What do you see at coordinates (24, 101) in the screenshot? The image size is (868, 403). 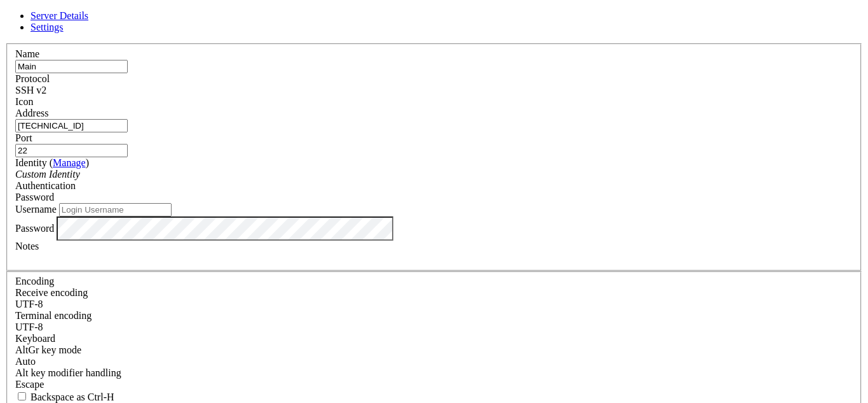 I see `label: Icon` at bounding box center [24, 101].